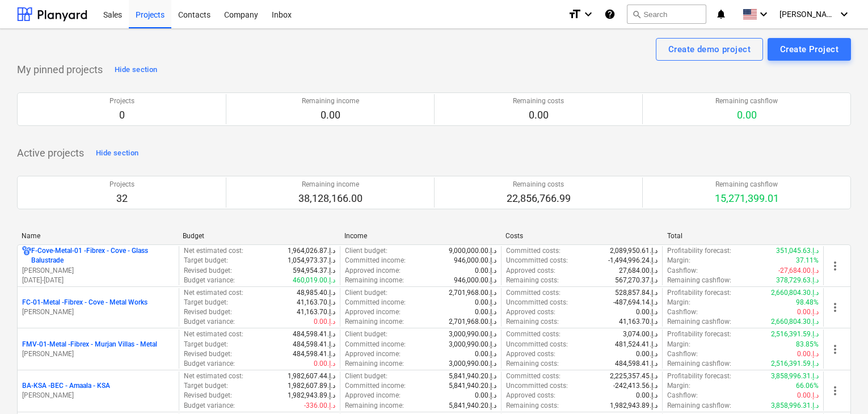  What do you see at coordinates (610, 14) in the screenshot?
I see `i: Knowledge base` at bounding box center [610, 14].